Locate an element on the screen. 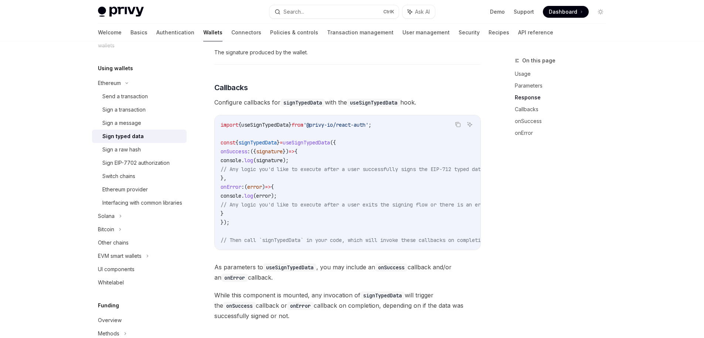 This screenshot has width=704, height=338. a: Sign a transaction is located at coordinates (139, 110).